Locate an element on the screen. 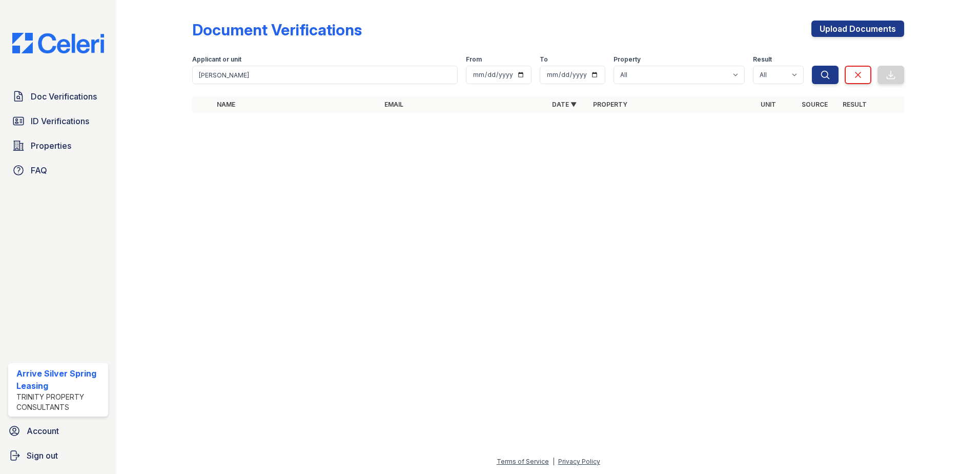  a: Result is located at coordinates (854, 104).